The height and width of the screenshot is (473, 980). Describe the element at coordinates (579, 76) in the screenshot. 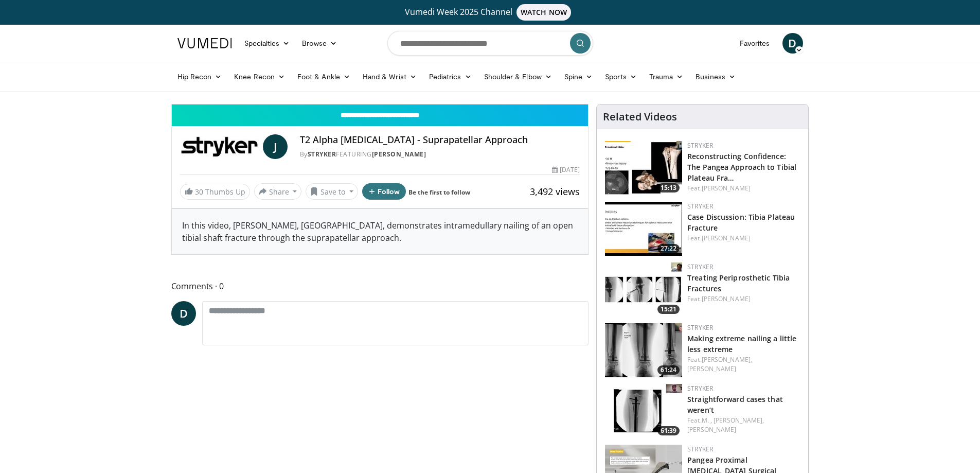

I see `a: Spine` at that location.